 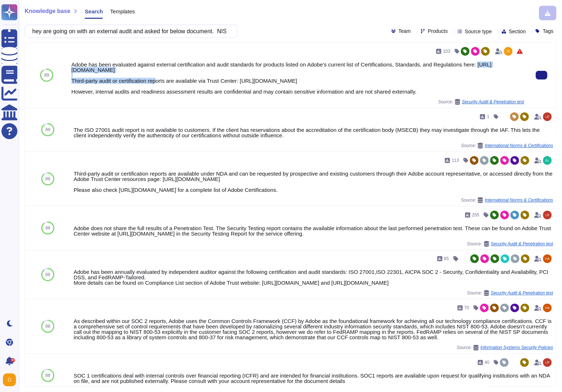 I want to click on span: 40, so click(x=486, y=363).